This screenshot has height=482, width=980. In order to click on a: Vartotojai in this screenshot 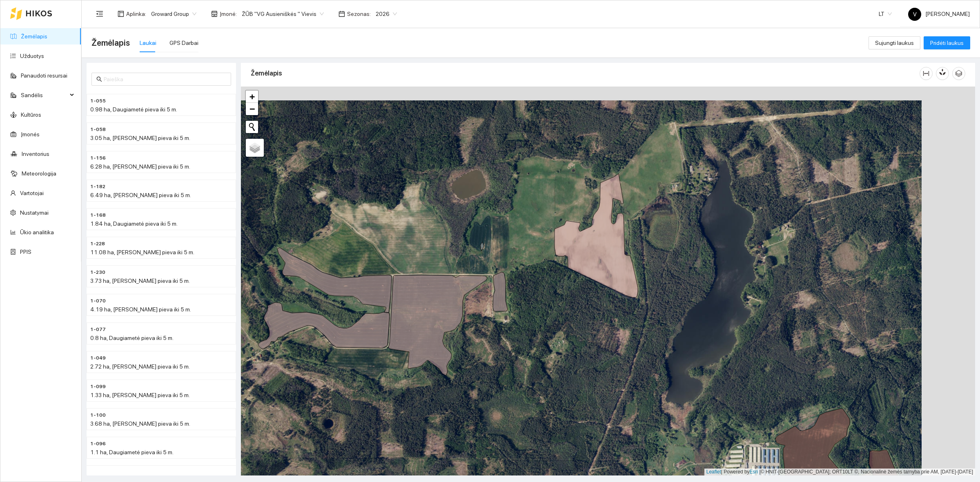, I will do `click(32, 193)`.